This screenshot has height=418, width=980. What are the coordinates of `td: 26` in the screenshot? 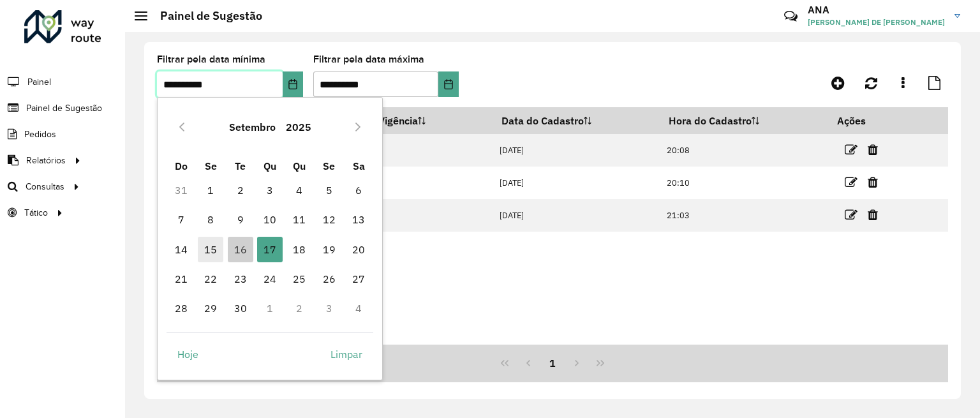 It's located at (329, 279).